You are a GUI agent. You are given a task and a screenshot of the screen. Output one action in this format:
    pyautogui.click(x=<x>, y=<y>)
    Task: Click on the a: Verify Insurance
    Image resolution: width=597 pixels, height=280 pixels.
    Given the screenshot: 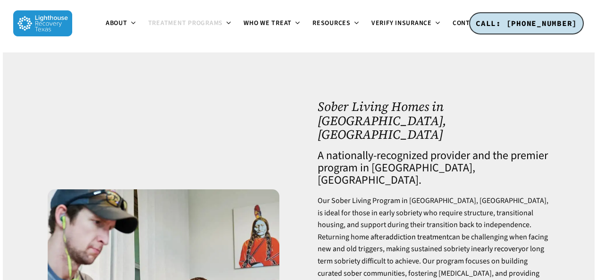 What is the action you would take?
    pyautogui.click(x=406, y=24)
    